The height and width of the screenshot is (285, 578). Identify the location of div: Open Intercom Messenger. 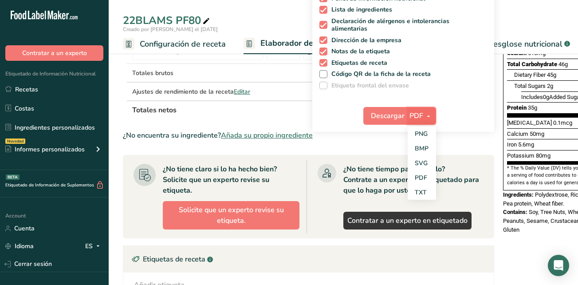
(558, 265).